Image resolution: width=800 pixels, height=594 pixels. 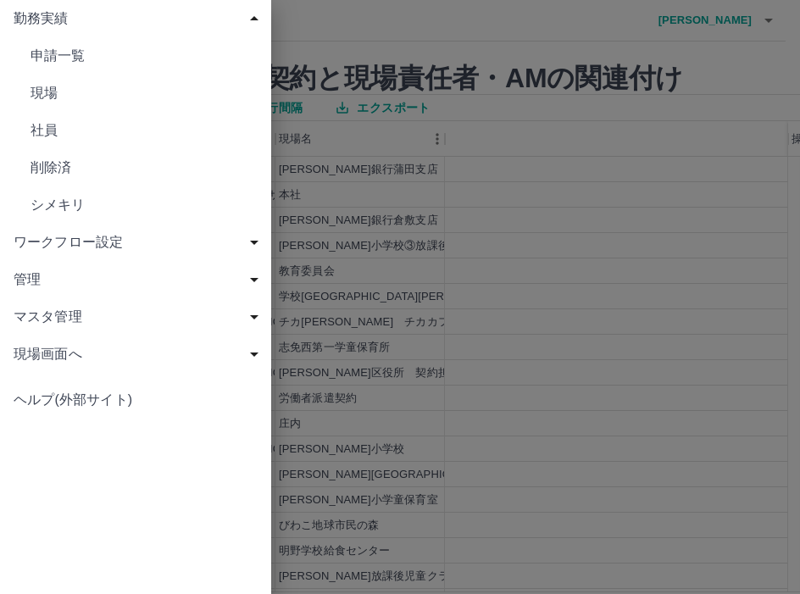 I want to click on span: ヘルプ(外部サイト), so click(x=136, y=400).